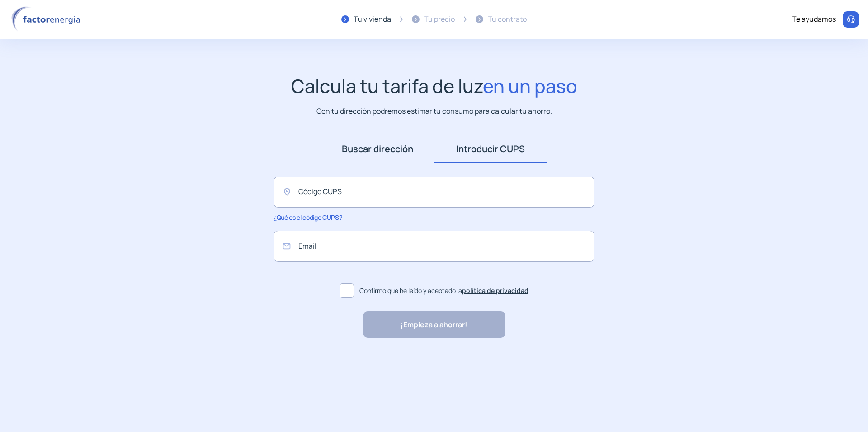 Image resolution: width=868 pixels, height=432 pixels. Describe the element at coordinates (529, 86) in the screenshot. I see `span: en un paso` at that location.